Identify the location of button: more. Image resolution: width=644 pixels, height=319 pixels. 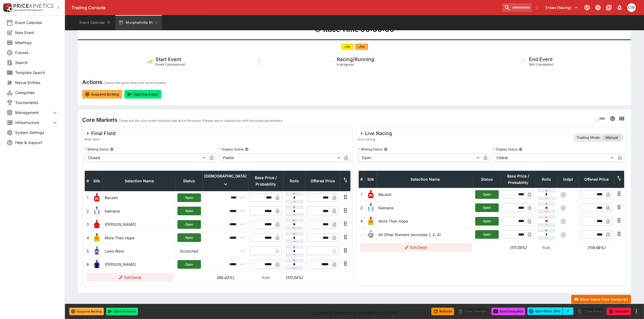
(636, 311).